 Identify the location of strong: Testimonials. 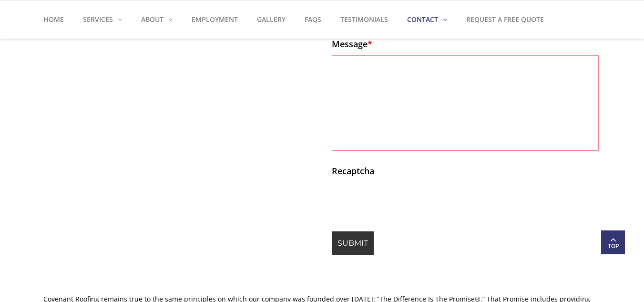
(364, 19).